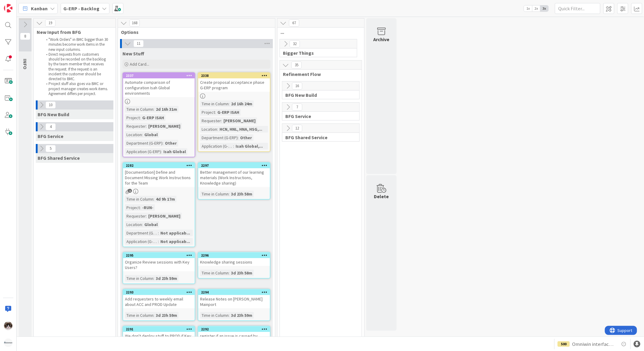 The height and width of the screenshot is (351, 644). I want to click on span: 3x, so click(544, 9).